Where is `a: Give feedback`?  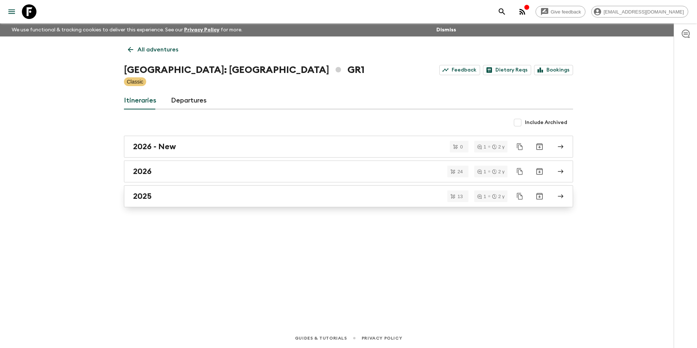
a: Give feedback is located at coordinates (560, 12).